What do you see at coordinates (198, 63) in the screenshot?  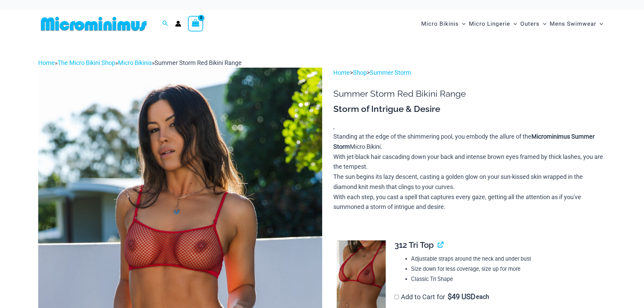 I see `span: Summer Storm Red Bikini Range` at bounding box center [198, 63].